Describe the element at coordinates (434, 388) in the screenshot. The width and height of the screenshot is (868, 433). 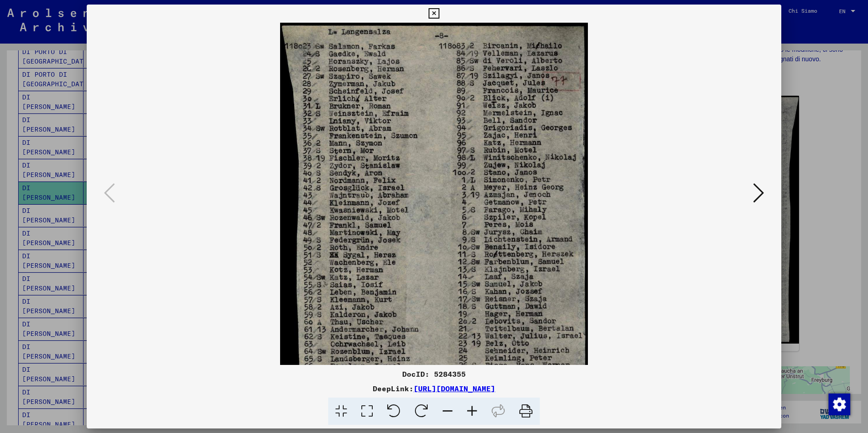
I see `div: DeepLink:` at that location.